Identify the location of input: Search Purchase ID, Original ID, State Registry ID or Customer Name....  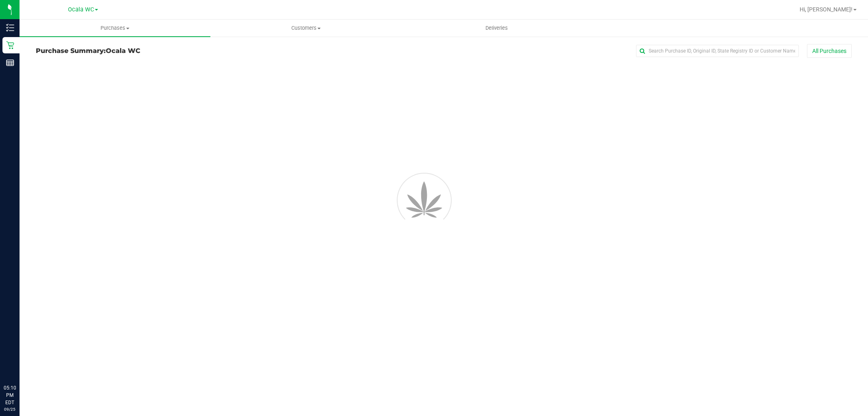
(717, 51).